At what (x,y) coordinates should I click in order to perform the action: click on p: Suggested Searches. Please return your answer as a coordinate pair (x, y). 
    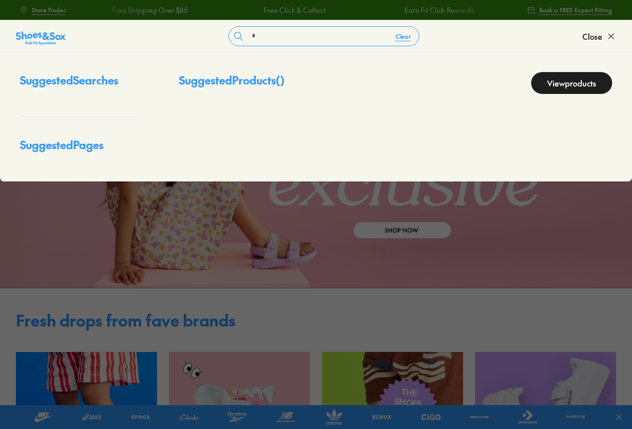
    Looking at the image, I should click on (80, 84).